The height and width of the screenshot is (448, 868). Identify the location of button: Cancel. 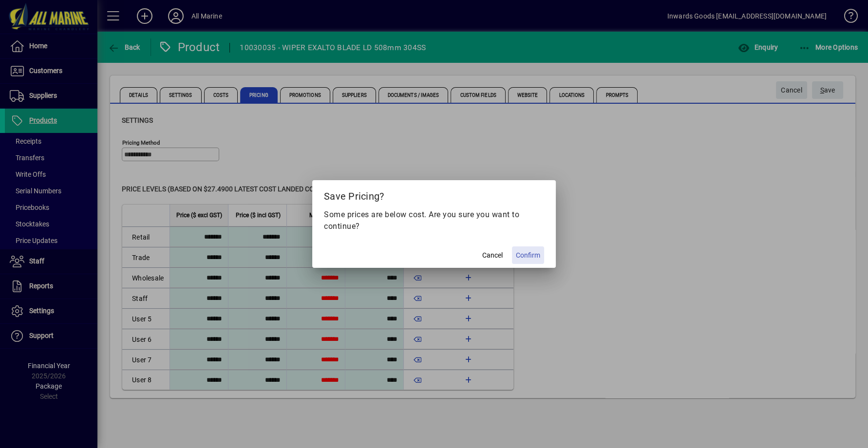
(493, 255).